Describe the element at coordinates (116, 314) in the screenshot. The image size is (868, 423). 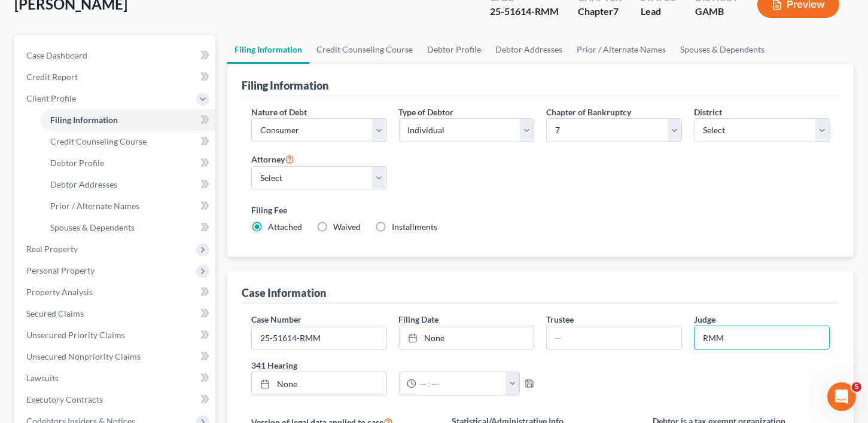
I see `a: Secured Claims` at that location.